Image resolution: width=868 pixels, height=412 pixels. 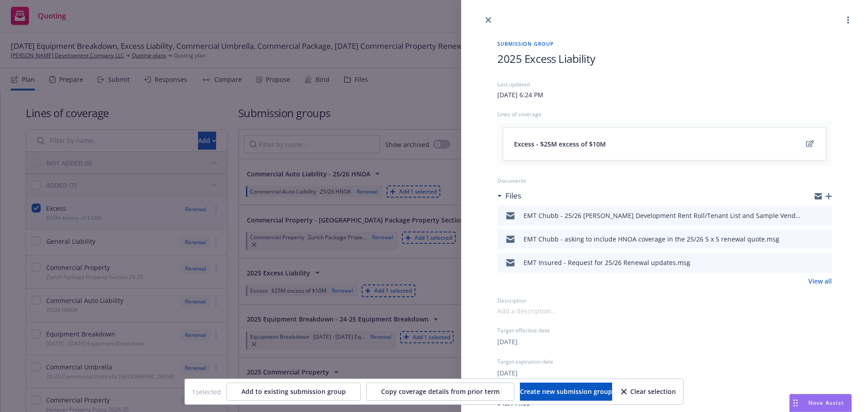 I want to click on div: Description, so click(x=665, y=300).